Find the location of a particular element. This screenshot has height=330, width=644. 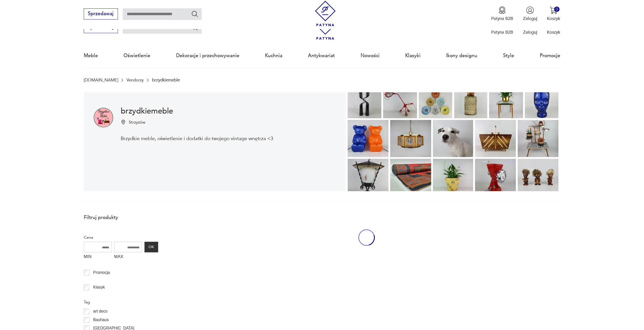

a: Style is located at coordinates (508, 56).